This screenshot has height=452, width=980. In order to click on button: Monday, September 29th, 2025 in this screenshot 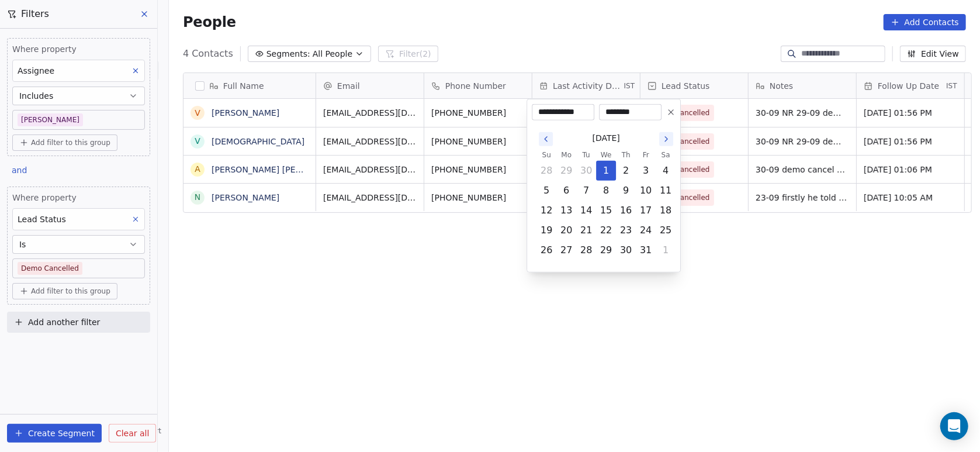, I will do `click(566, 170)`.